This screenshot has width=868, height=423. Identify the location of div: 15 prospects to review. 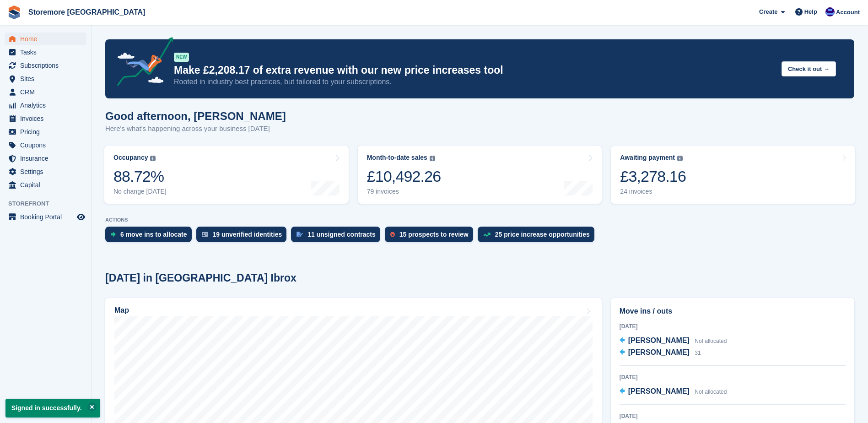
(434, 234).